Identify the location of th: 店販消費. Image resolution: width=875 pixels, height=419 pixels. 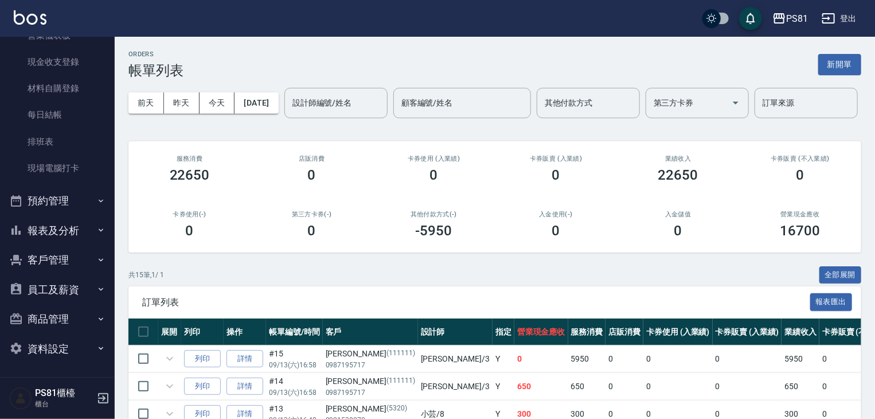
(625, 332).